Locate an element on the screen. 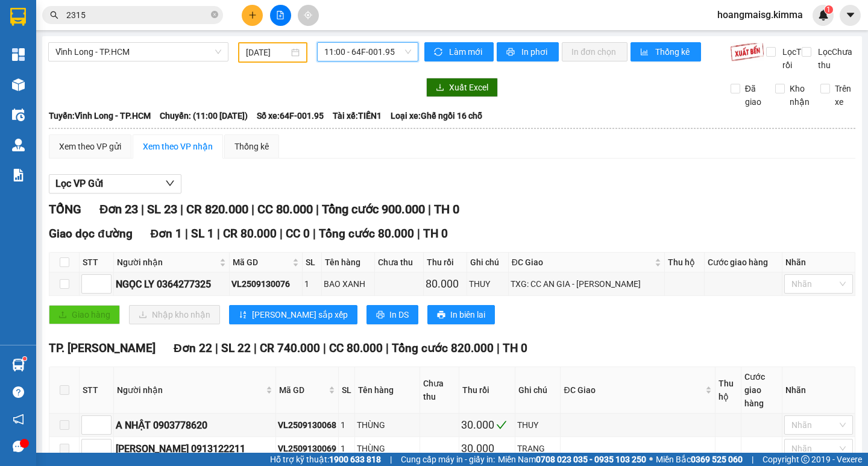 The width and height of the screenshot is (868, 466). th: Tên hàng is located at coordinates (387, 390).